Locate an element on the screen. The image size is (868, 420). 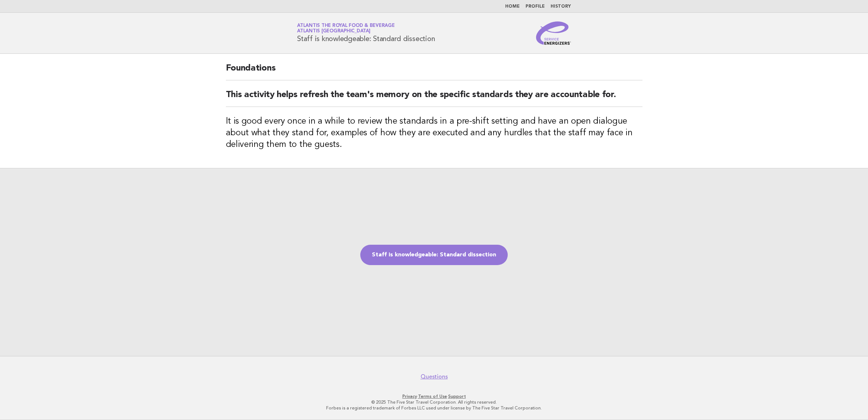
a: Privacy is located at coordinates (409, 397).